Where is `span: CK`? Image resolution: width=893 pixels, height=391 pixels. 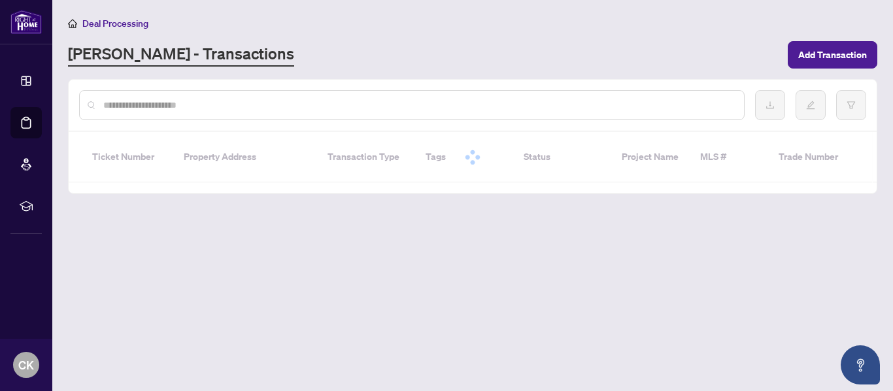
span: CK is located at coordinates (26, 365).